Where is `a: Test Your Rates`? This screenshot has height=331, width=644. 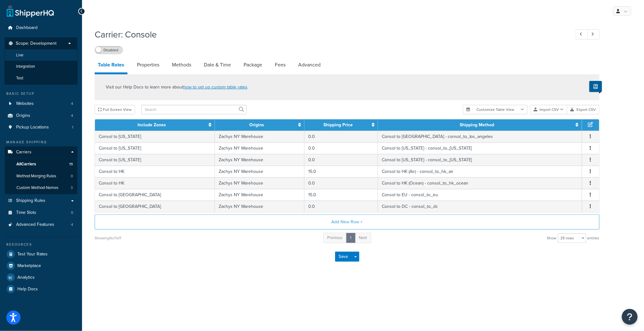
a: Test Your Rates is located at coordinates (41, 254).